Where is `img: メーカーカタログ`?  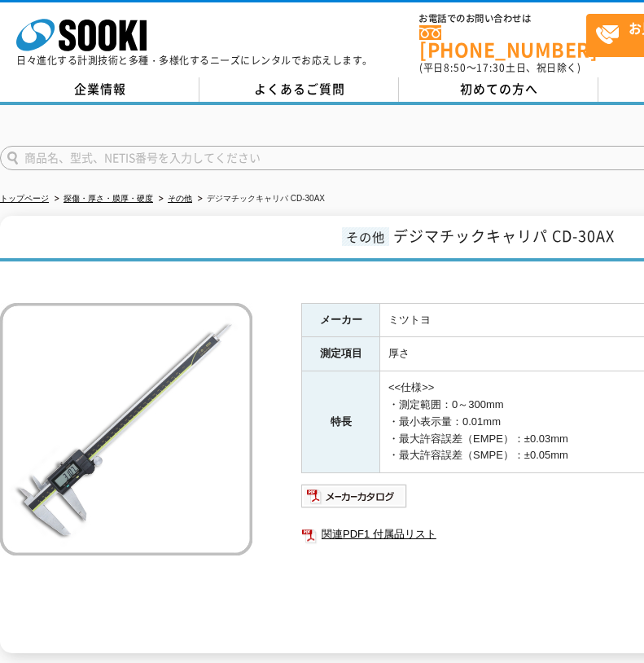 img: メーカーカタログ is located at coordinates (354, 496).